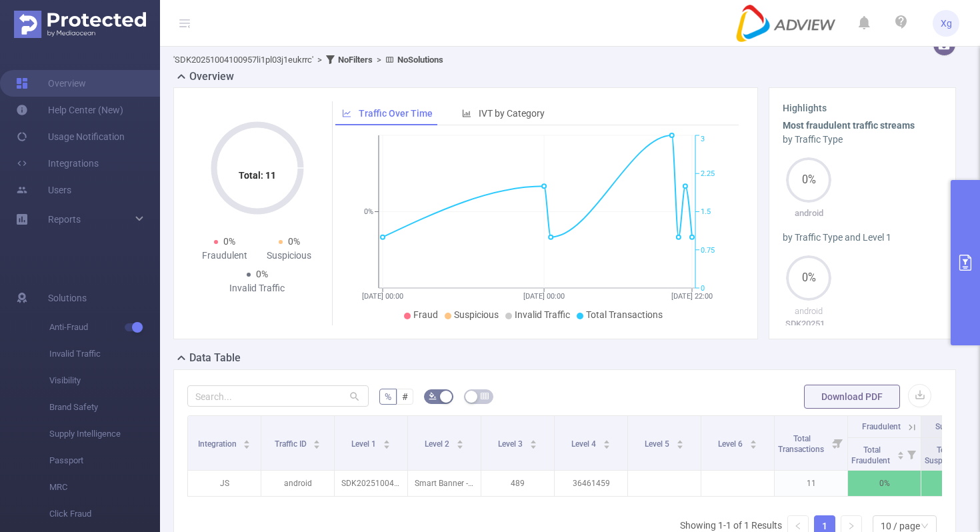  What do you see at coordinates (369, 212) in the screenshot?
I see `tspan: 0%` at bounding box center [369, 212].